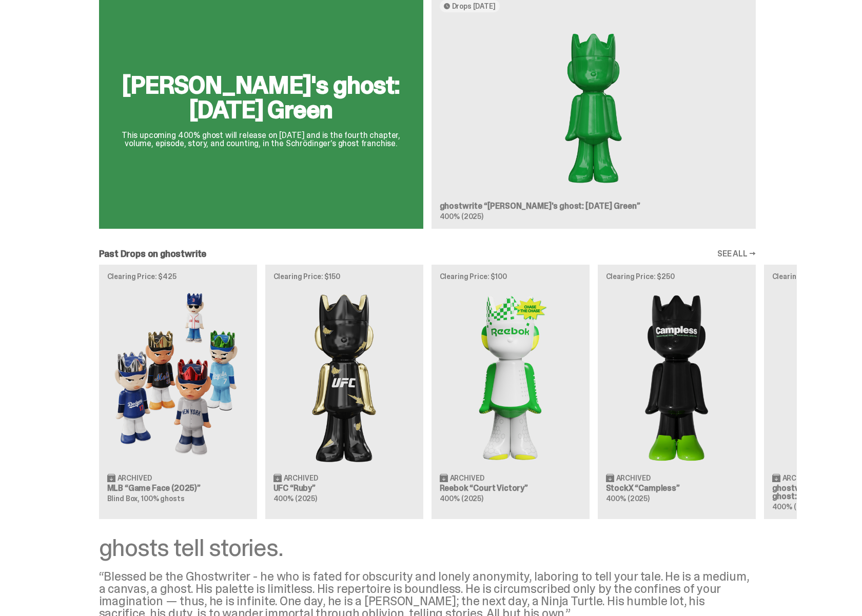 This screenshot has height=616, width=862. What do you see at coordinates (177, 377) in the screenshot?
I see `img: Game Face (2025)` at bounding box center [177, 377].